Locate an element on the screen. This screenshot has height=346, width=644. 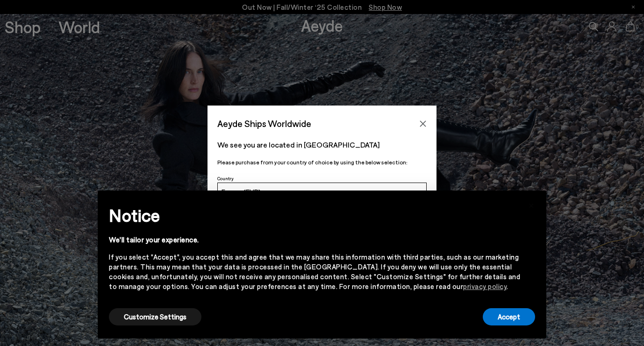
button: Accept is located at coordinates (509, 317).